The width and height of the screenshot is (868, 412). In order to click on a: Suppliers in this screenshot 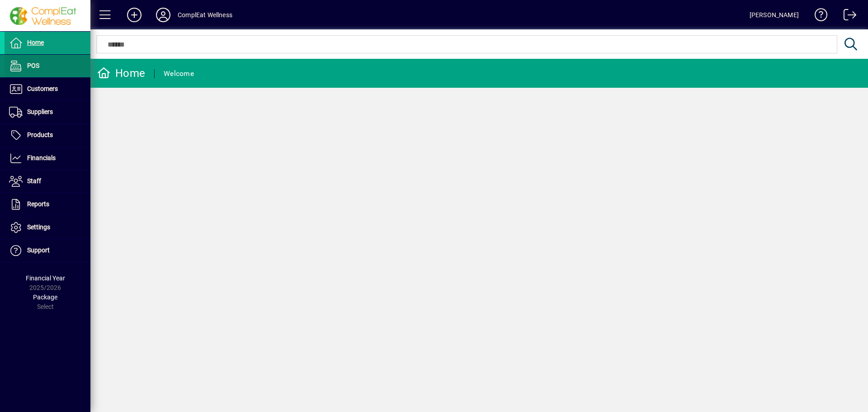, I will do `click(47, 112)`.